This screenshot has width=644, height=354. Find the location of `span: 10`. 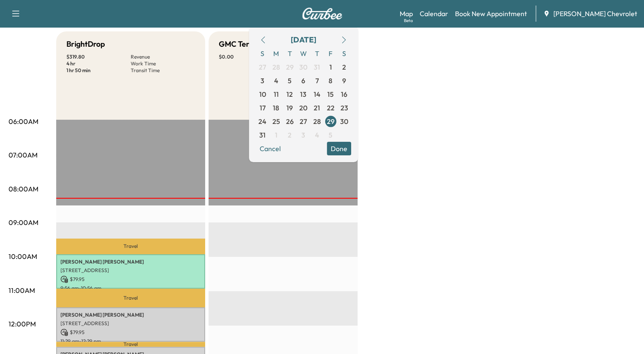

span: 10 is located at coordinates (263, 94).